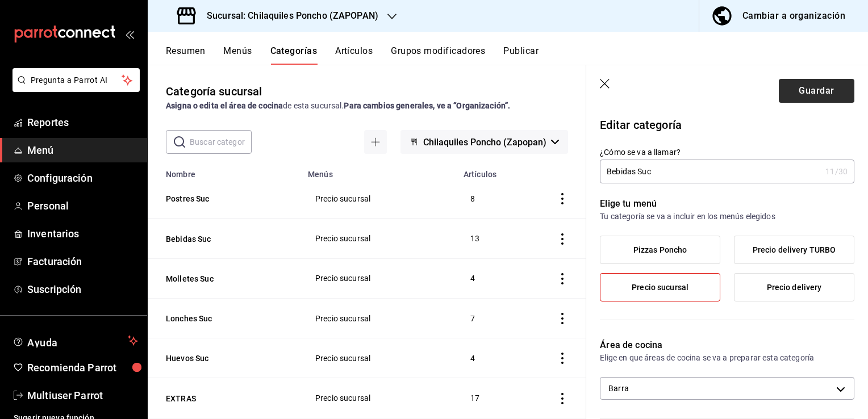 Image resolution: width=868 pixels, height=419 pixels. What do you see at coordinates (83, 396) in the screenshot?
I see `span: Multiuser Parrot` at bounding box center [83, 396].